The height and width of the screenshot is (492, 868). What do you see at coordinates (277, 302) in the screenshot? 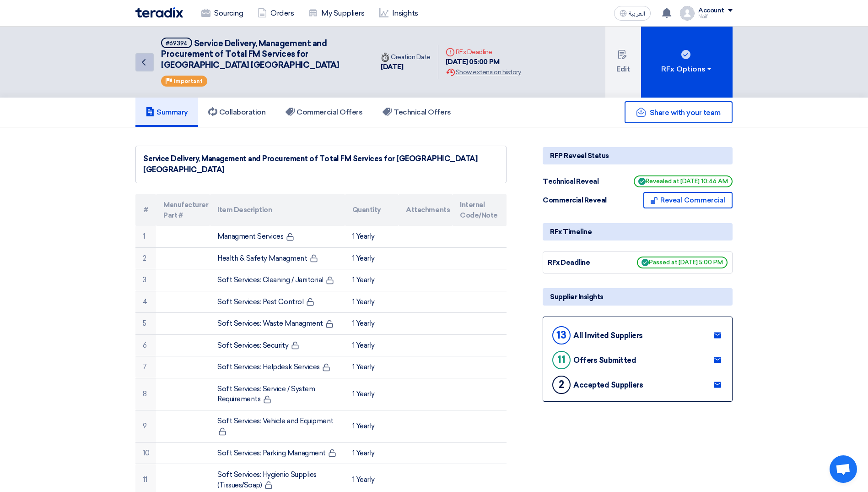
I see `td: Soft Services: Pest Control` at bounding box center [277, 302].